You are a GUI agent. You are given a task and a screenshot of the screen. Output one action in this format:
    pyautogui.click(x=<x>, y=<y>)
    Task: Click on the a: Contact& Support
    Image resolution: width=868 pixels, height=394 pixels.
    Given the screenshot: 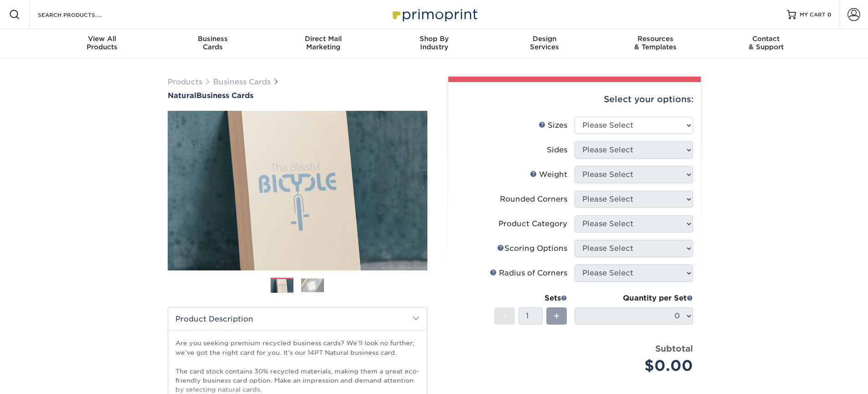 What is the action you would take?
    pyautogui.click(x=766, y=44)
    